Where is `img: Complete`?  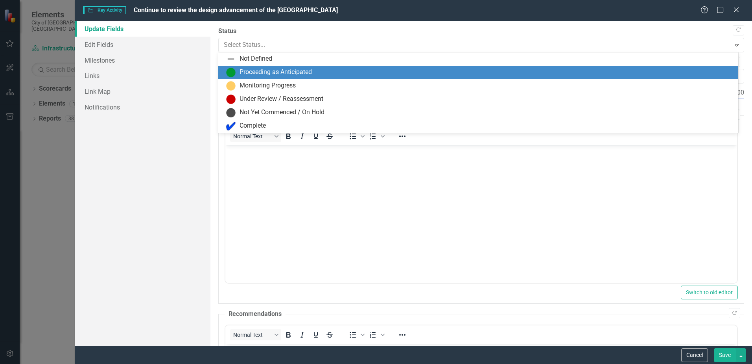 img: Complete is located at coordinates (231, 126).